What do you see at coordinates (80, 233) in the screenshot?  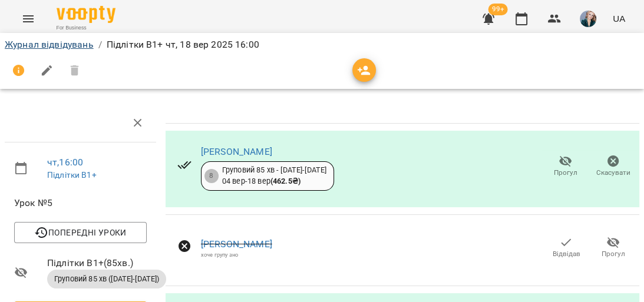 I see `span: Попередні уроки` at bounding box center [80, 233].